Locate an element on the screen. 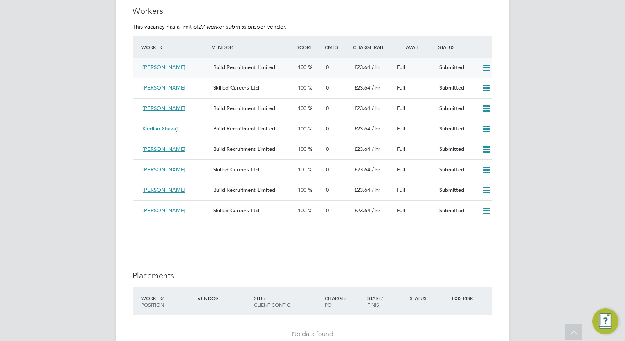 This screenshot has width=625, height=341. h3: Placements is located at coordinates (312, 276).